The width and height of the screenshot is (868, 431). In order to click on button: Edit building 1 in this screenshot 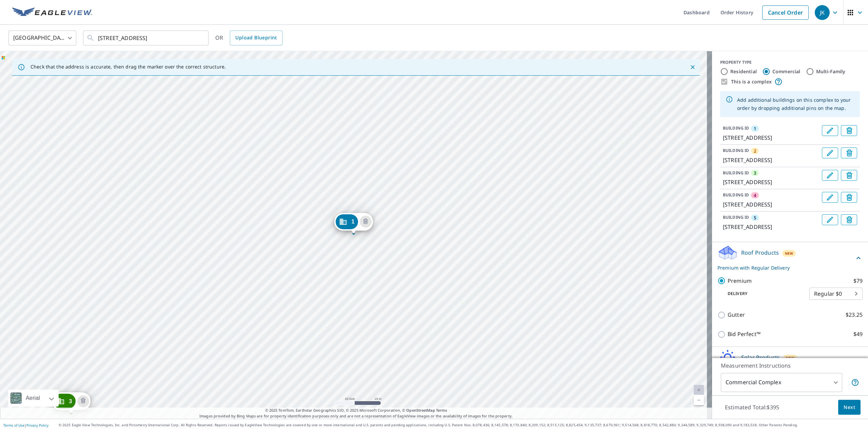, I will do `click(831, 131)`.